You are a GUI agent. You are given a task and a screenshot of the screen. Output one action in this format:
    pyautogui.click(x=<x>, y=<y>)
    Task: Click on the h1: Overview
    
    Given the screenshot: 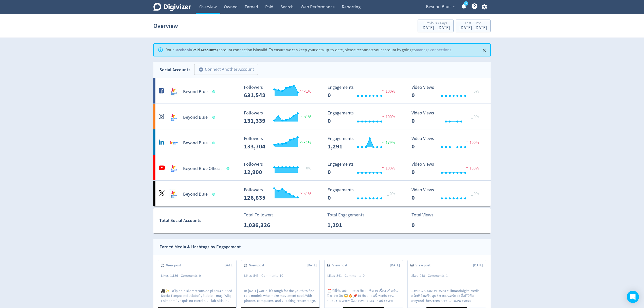 What is the action you would take?
    pyautogui.click(x=165, y=26)
    